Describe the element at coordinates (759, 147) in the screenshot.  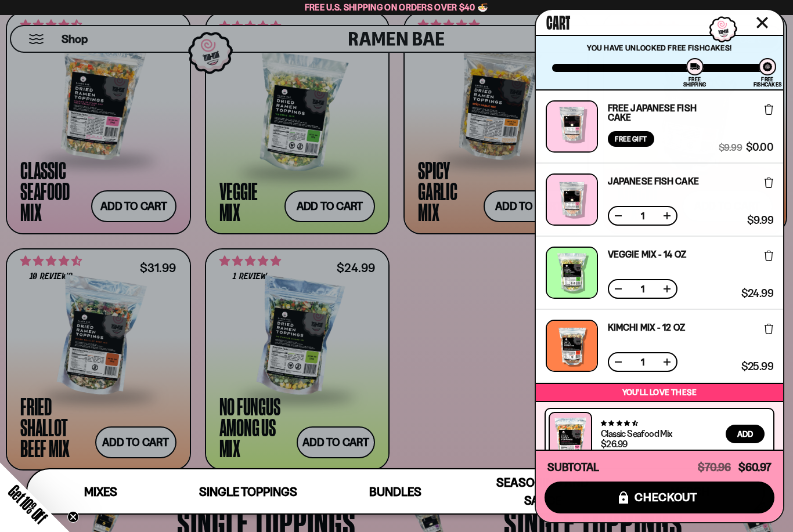
I see `span: $0.00` at that location.